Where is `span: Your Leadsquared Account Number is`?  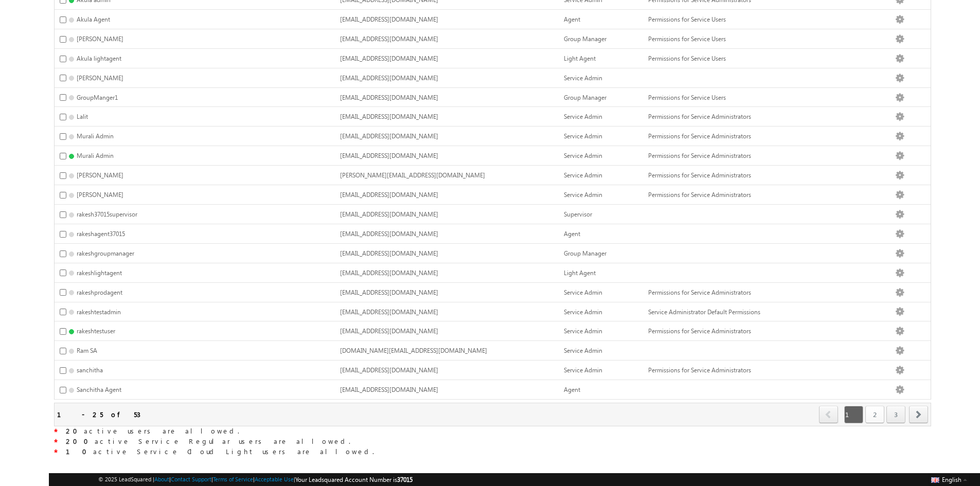 span: Your Leadsquared Account Number is is located at coordinates (354, 479).